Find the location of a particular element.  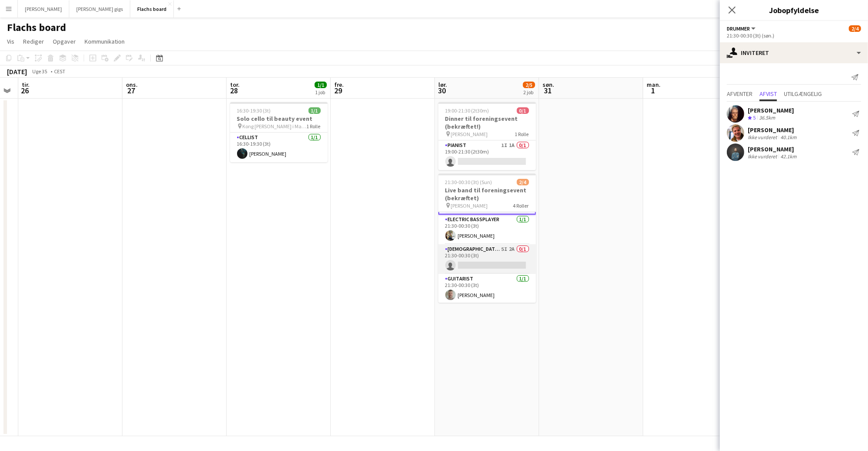

span: 2/5 is located at coordinates (529, 85).